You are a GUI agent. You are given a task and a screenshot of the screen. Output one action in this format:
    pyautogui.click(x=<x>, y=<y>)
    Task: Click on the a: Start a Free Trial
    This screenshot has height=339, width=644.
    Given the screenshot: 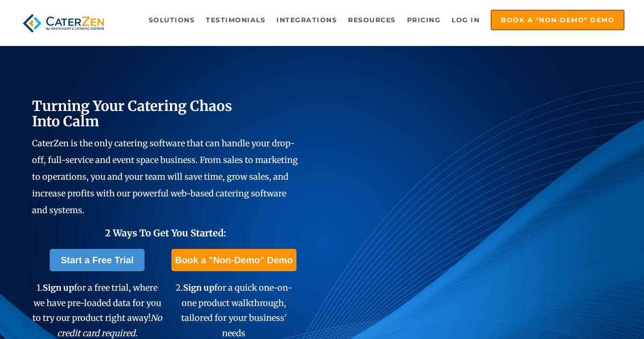 What is the action you would take?
    pyautogui.click(x=97, y=260)
    